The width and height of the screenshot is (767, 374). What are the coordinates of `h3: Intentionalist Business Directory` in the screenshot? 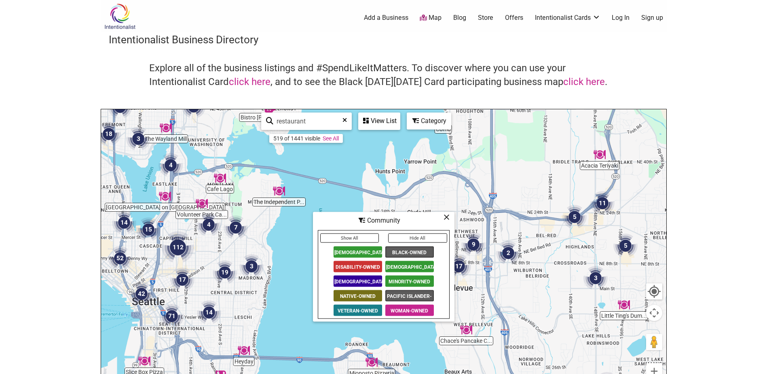 It's located at (384, 40).